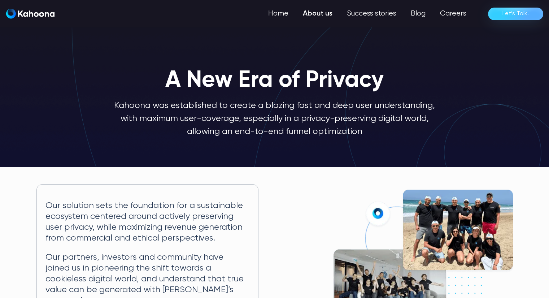 The height and width of the screenshot is (298, 549). I want to click on img: Kahoona logo white, so click(30, 14).